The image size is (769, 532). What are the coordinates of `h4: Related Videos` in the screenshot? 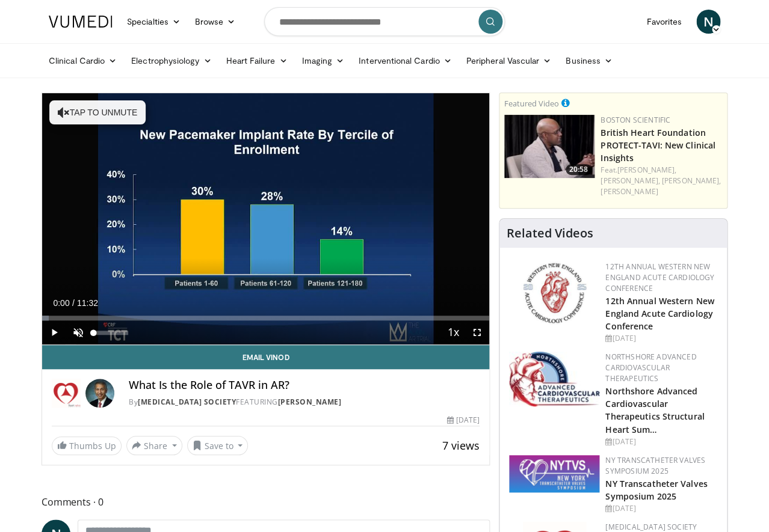 It's located at (550, 233).